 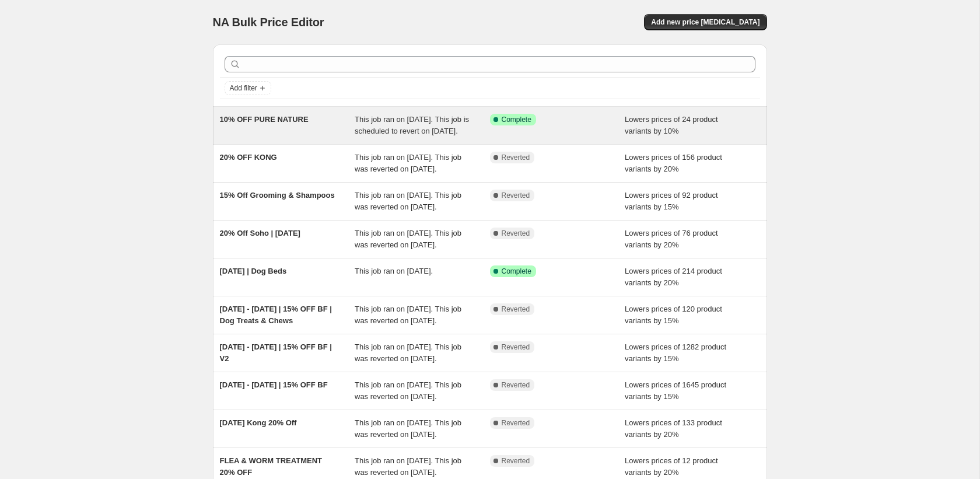 What do you see at coordinates (277, 194) in the screenshot?
I see `span: 15% Off Grooming & Shampoos` at bounding box center [277, 194].